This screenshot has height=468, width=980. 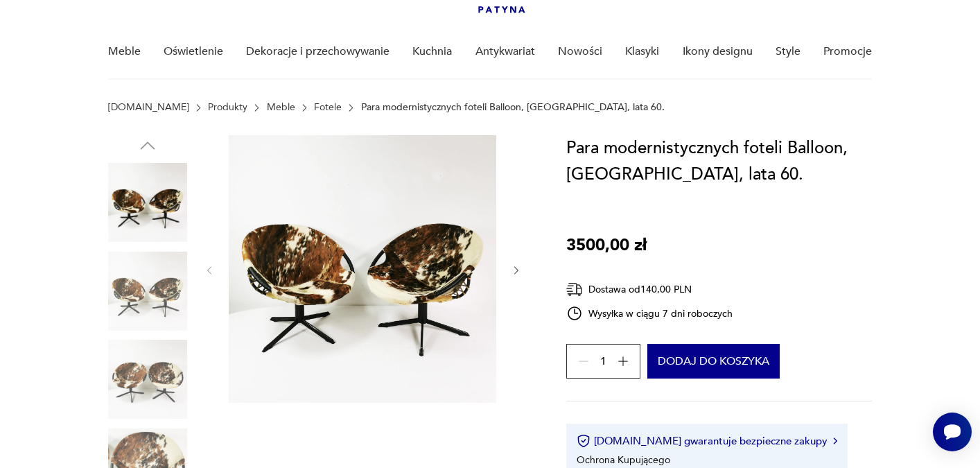 What do you see at coordinates (649, 289) in the screenshot?
I see `div: Dostawa od 140,00 PLN` at bounding box center [649, 289].